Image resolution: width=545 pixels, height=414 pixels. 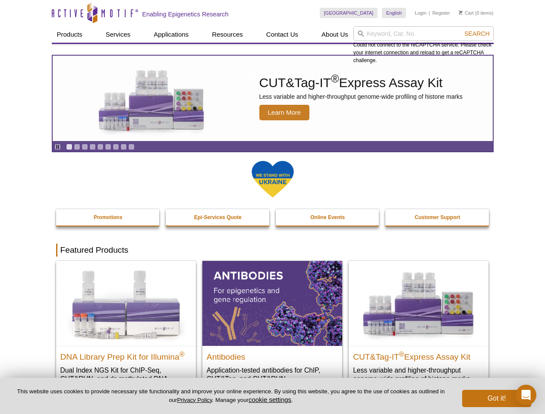 What do you see at coordinates (273, 179) in the screenshot?
I see `img: We Stand With Ukraine` at bounding box center [273, 179].